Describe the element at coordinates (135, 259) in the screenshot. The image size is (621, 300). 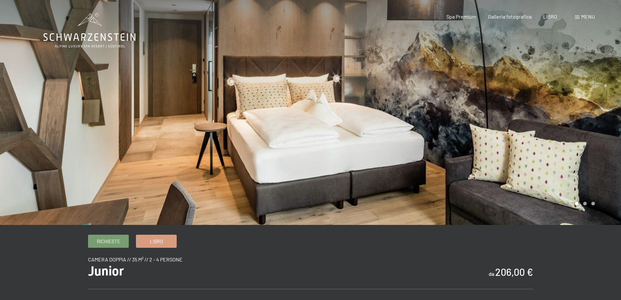
I see `font: Camera doppia // 35 m² // 2 - 4 persone` at that location.